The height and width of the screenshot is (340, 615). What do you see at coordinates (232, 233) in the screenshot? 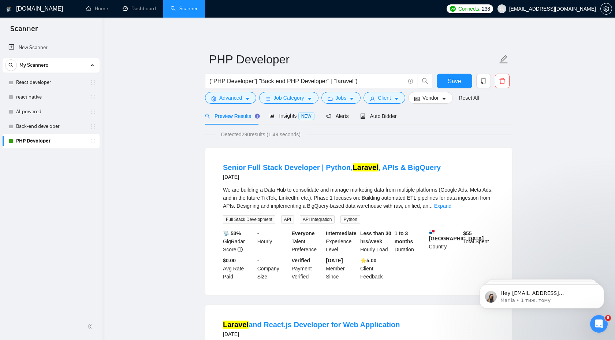
I see `b: 📡 53%` at bounding box center [232, 233].